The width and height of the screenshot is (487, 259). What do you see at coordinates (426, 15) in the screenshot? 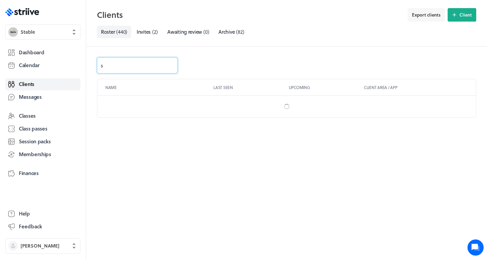
I see `span: Export clients` at bounding box center [426, 15].